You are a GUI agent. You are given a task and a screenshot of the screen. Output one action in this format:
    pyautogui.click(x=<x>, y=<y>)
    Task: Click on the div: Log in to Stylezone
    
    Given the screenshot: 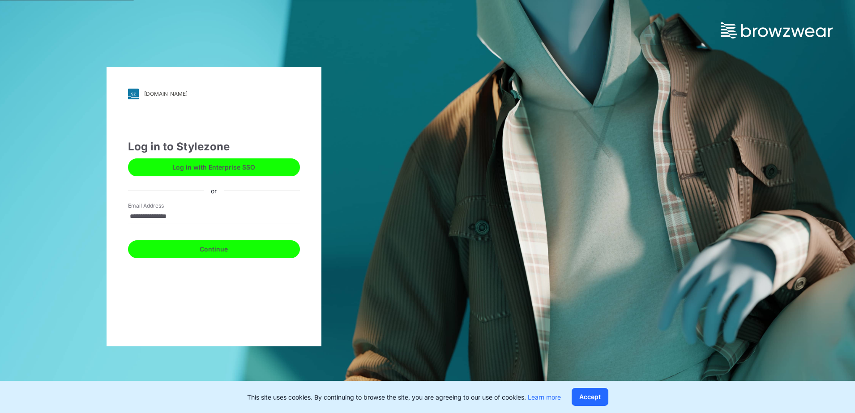 What is the action you would take?
    pyautogui.click(x=214, y=147)
    